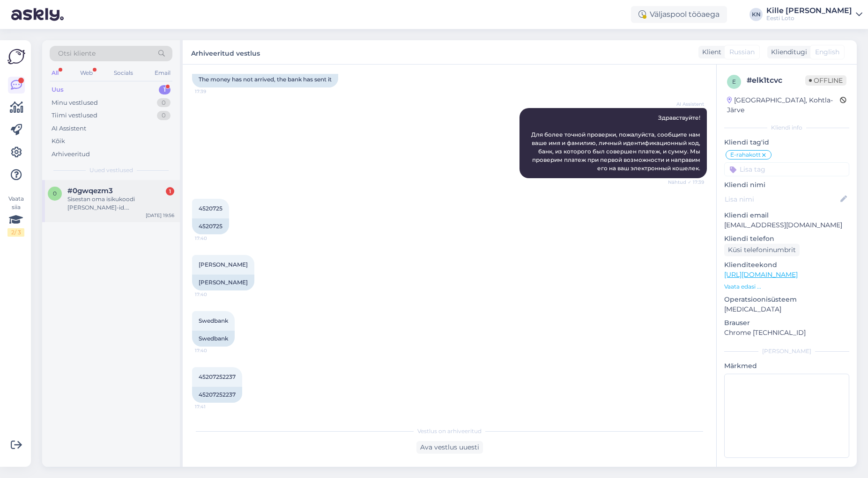 The width and height of the screenshot is (868, 478). I want to click on span: 4520725, so click(210, 209).